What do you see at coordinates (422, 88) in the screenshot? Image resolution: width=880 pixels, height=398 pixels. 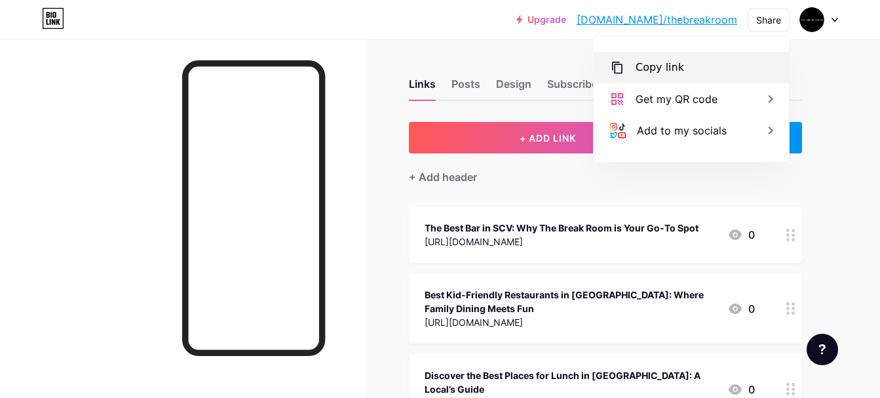 I see `div: Links` at bounding box center [422, 88].